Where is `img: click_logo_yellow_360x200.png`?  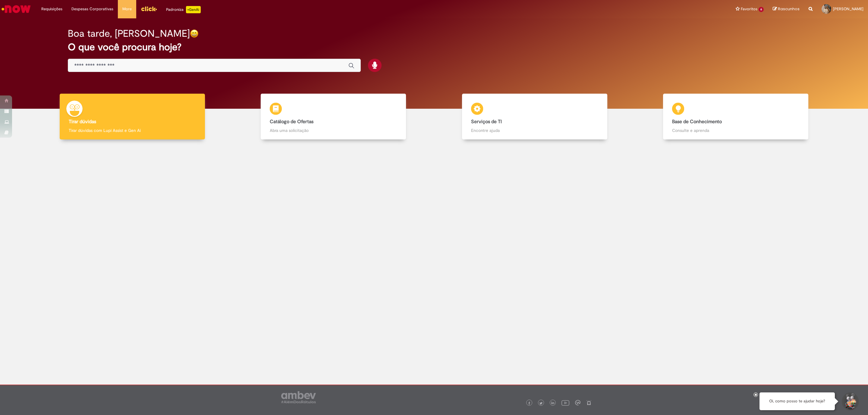 img: click_logo_yellow_360x200.png is located at coordinates (149, 9).